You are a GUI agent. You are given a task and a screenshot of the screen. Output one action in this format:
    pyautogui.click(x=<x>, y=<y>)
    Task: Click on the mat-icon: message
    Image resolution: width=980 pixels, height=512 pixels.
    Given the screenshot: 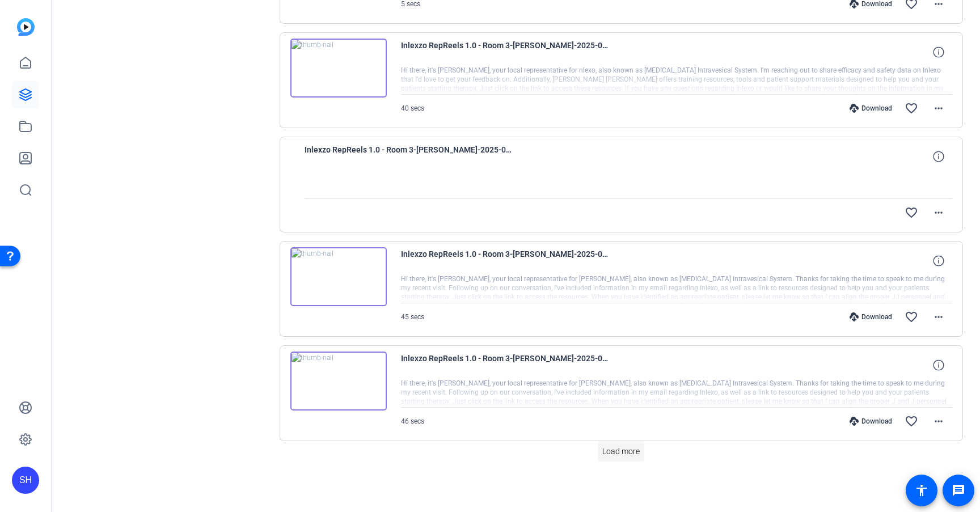 What is the action you would take?
    pyautogui.click(x=958, y=491)
    